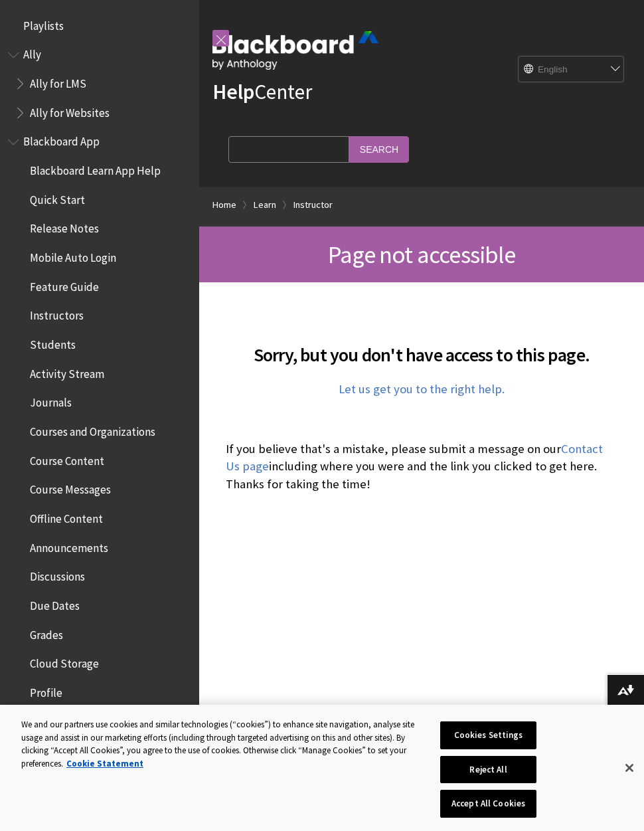 This screenshot has width=644, height=831. I want to click on select: Site Language Selector, so click(572, 69).